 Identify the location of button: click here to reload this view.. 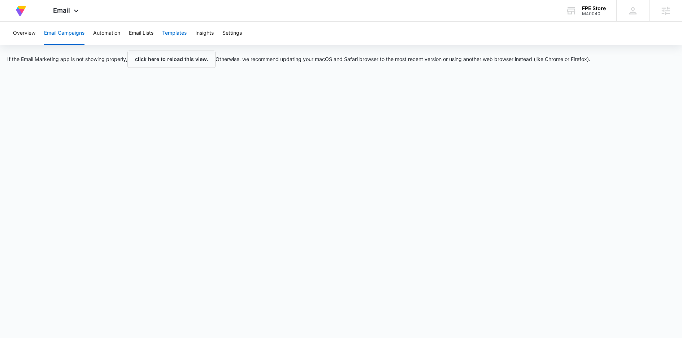
(172, 59).